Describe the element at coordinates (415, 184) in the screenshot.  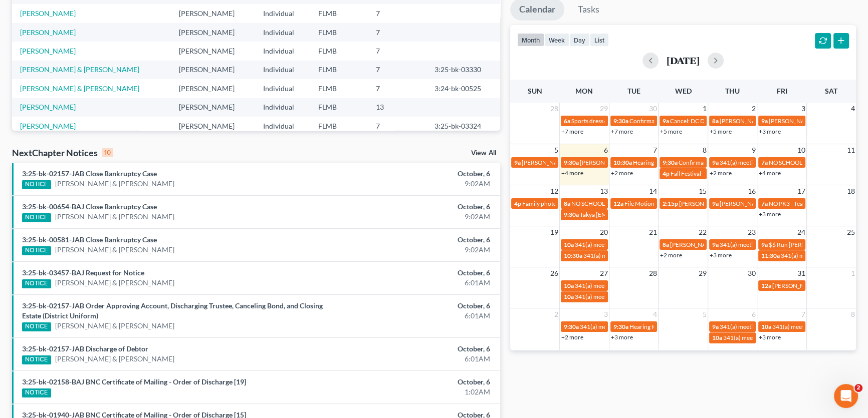
I see `div: 9:02AM` at that location.